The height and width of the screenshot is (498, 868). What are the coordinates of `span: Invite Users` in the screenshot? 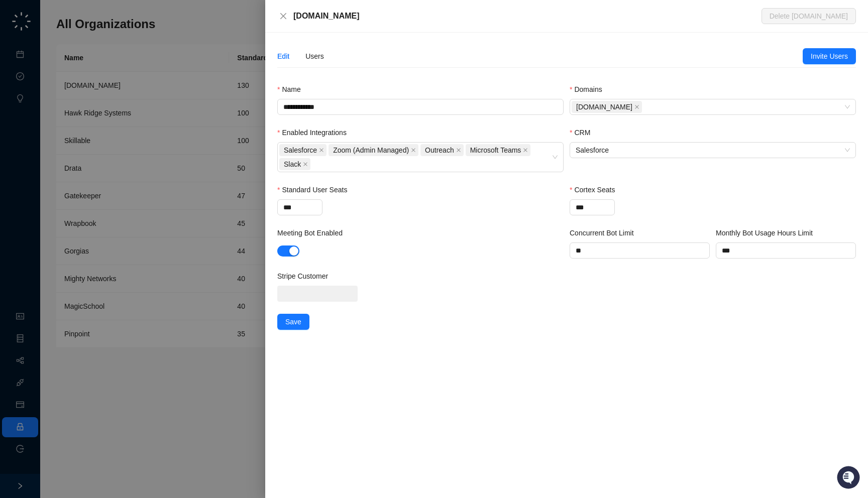 It's located at (830, 56).